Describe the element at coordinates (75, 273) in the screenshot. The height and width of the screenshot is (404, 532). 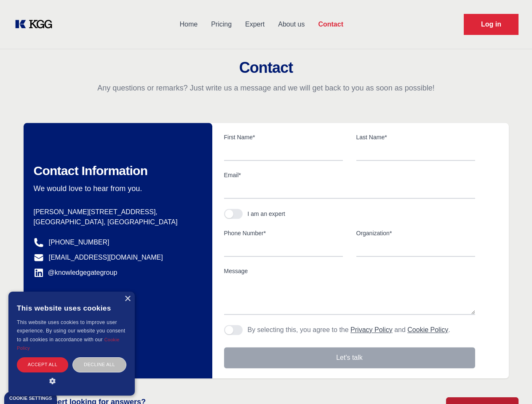
I see `a: @knowledgegategroup` at that location.